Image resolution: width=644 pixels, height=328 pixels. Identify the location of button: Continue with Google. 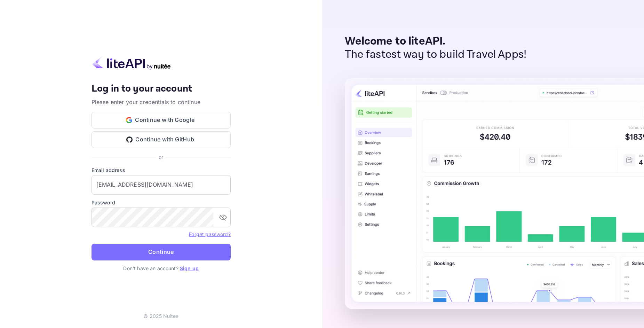
(161, 120).